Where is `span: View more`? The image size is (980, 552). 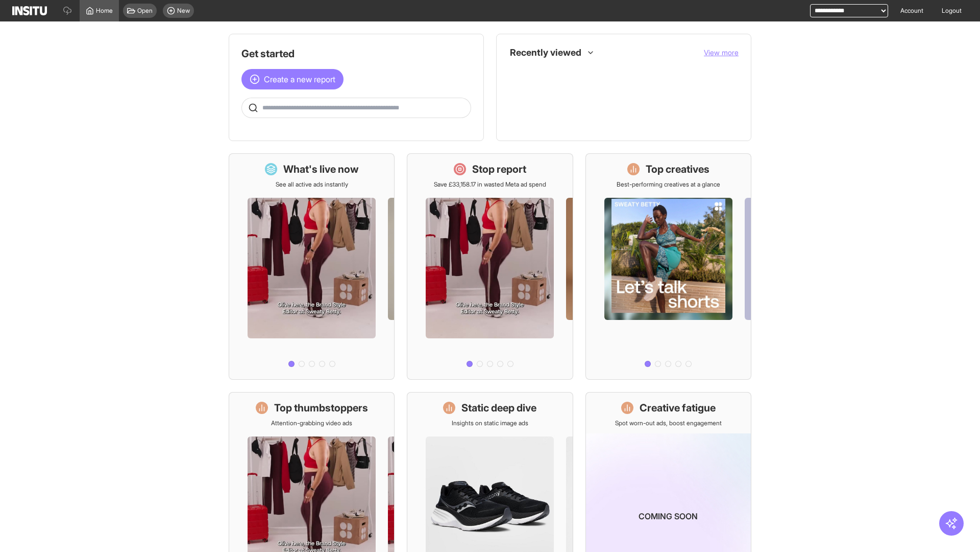 span: View more is located at coordinates (721, 52).